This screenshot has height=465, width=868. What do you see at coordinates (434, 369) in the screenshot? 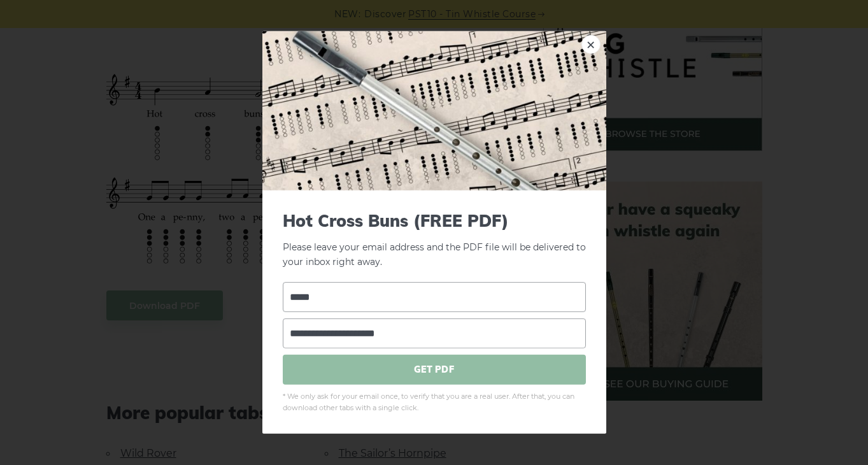
I see `span: GET PDF` at bounding box center [434, 369].